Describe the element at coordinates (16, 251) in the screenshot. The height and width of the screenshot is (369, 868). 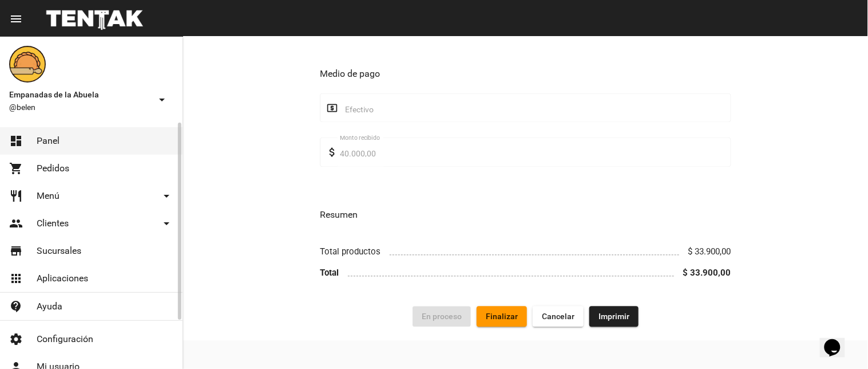
I see `mat-icon: store` at that location.